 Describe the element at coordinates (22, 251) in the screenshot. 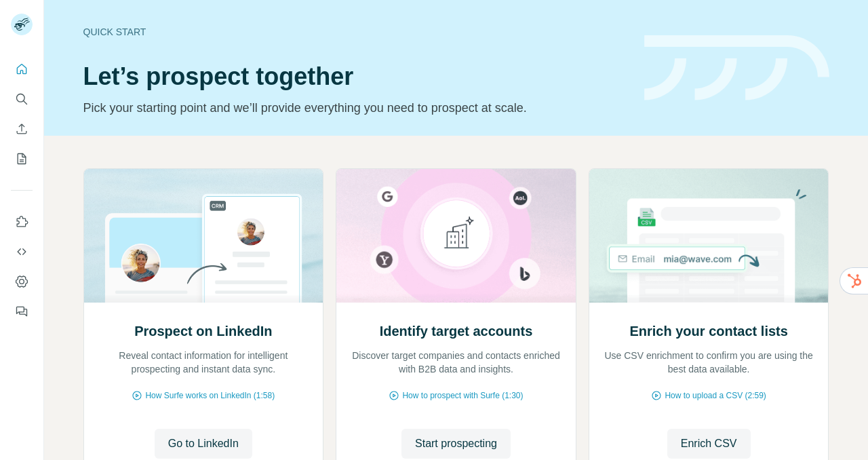

I see `button: Use Surfe API` at that location.